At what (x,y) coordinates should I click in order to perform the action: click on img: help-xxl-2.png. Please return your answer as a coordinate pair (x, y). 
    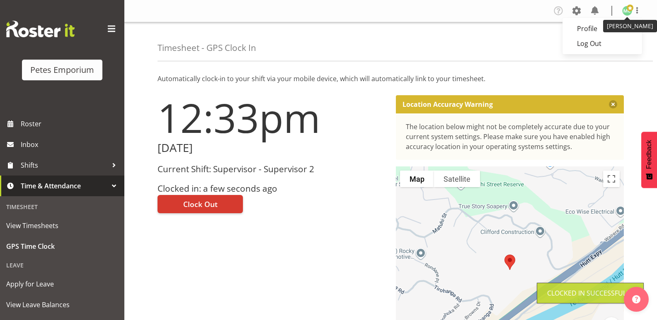
    Looking at the image, I should click on (636, 300).